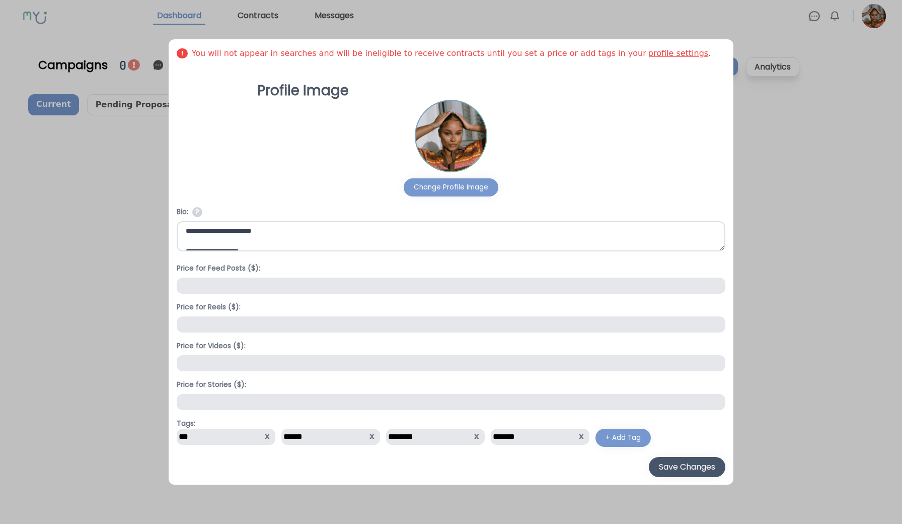 The height and width of the screenshot is (524, 902). I want to click on h4: Price for Videos ($):, so click(451, 345).